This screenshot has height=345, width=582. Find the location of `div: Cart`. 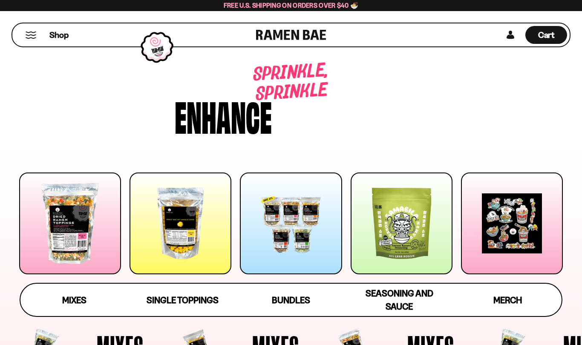

div: Cart is located at coordinates (547, 35).